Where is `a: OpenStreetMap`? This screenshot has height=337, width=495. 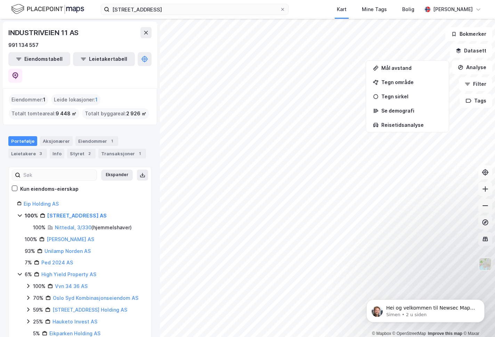
a: OpenStreetMap is located at coordinates (409, 334).